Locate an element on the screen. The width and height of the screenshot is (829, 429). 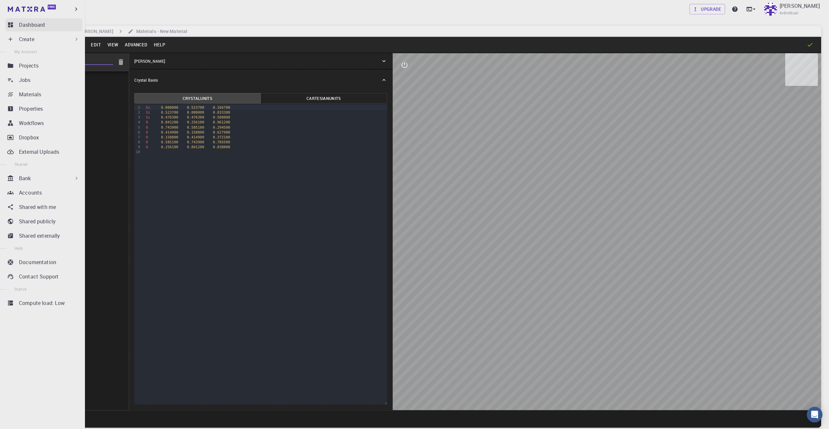
div: 1 is located at coordinates (138, 107).